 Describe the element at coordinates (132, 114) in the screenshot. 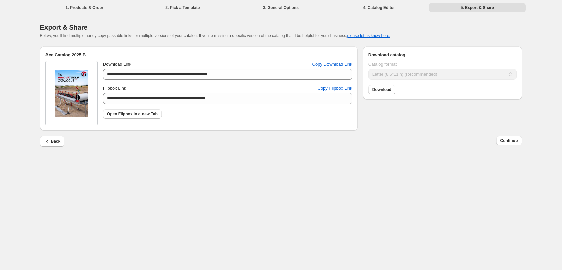

I see `a: Open Flipbox in a new Tab` at that location.